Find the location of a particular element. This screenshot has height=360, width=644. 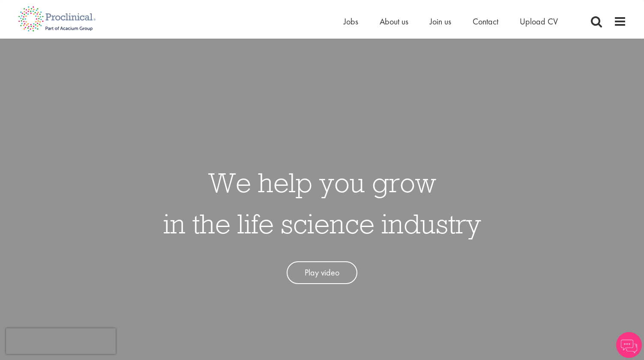

a: Jobs is located at coordinates (351, 21).